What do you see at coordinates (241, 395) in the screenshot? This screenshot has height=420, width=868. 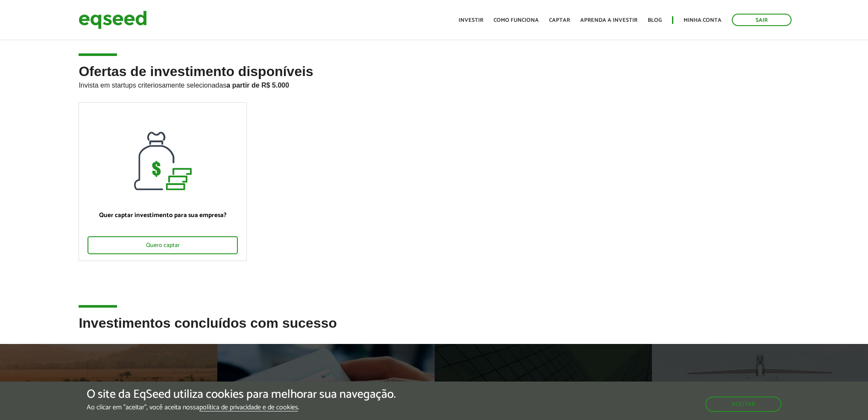 I see `h5: O site da EqSeed utiliza cookies para melhorar sua navegação.` at bounding box center [241, 395].